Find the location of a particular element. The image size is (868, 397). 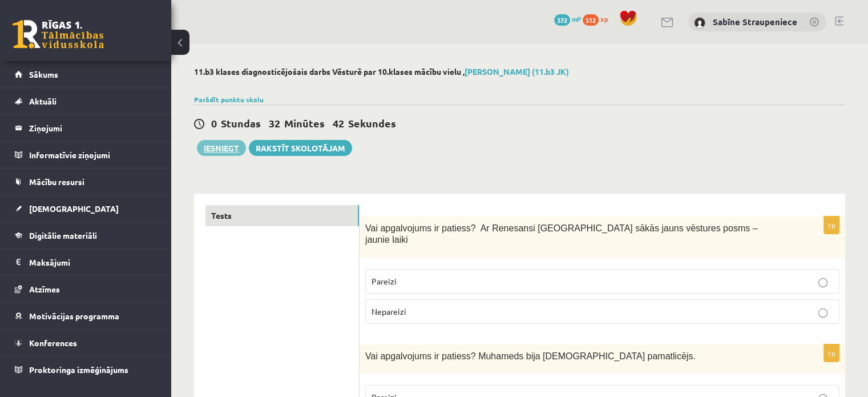

legend: Informatīvie ziņojumi is located at coordinates (93, 155).